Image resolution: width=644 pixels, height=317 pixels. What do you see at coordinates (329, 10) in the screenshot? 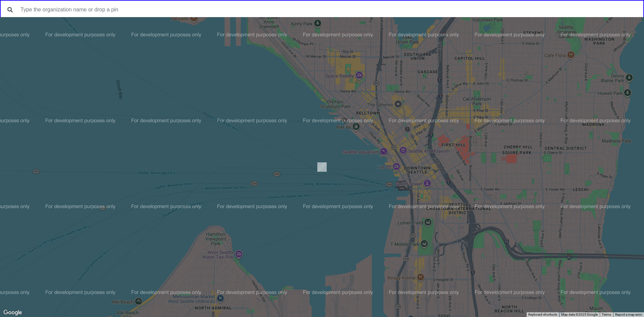
I see `input: Type the organization name or drop a pin` at bounding box center [329, 10].